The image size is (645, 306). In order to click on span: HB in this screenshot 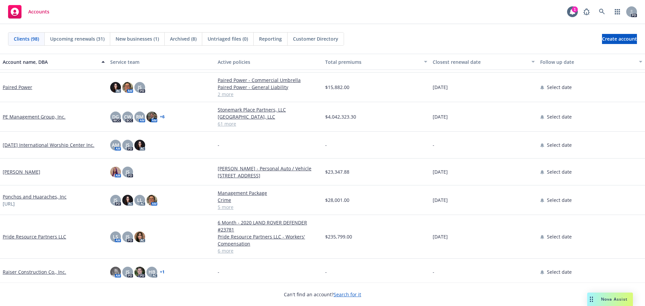, I will do `click(152, 272)`.